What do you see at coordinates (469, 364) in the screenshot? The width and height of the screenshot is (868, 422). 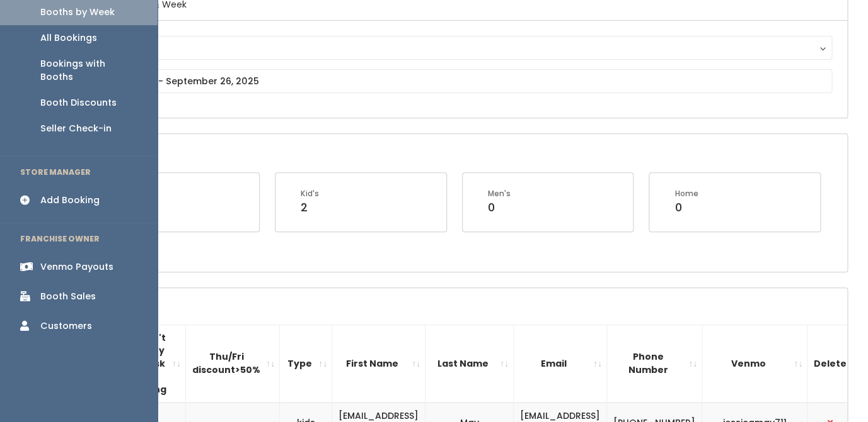 I see `th: Last Name: activate to sort column ascending` at bounding box center [469, 364].